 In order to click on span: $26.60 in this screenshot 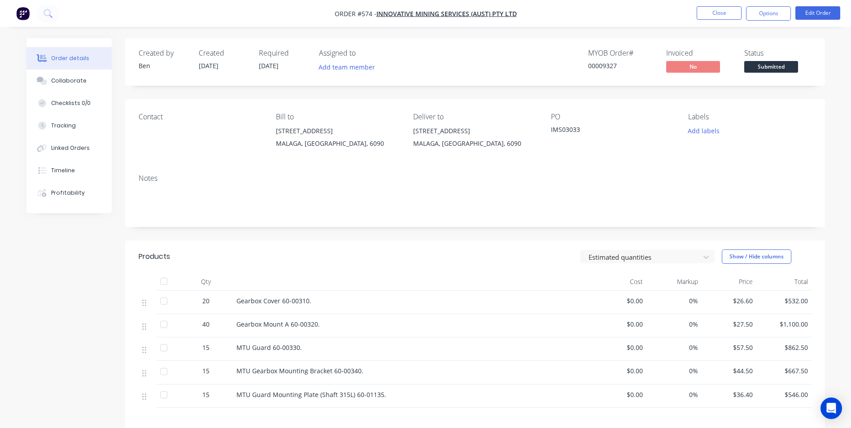, I will do `click(729, 301)`.